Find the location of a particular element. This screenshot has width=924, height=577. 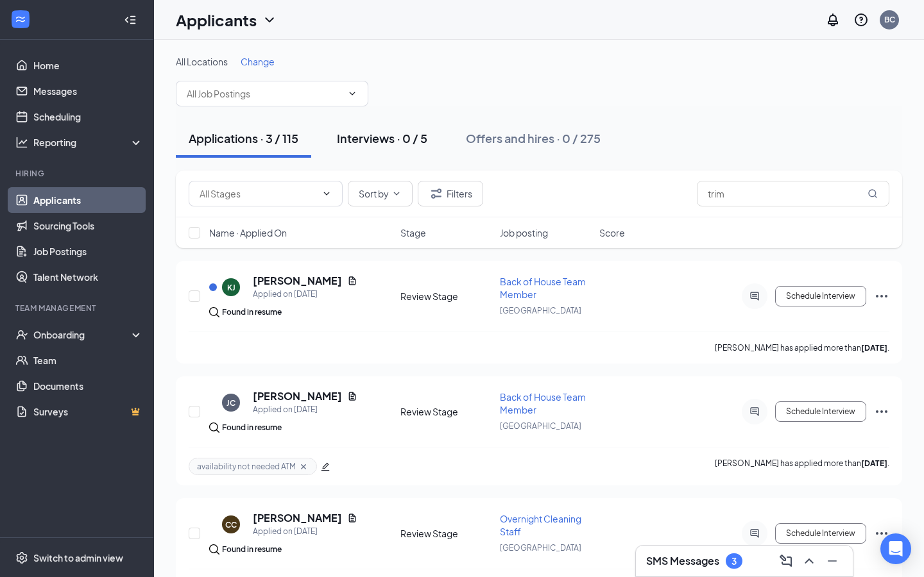

svg: Analysis is located at coordinates (22, 142).